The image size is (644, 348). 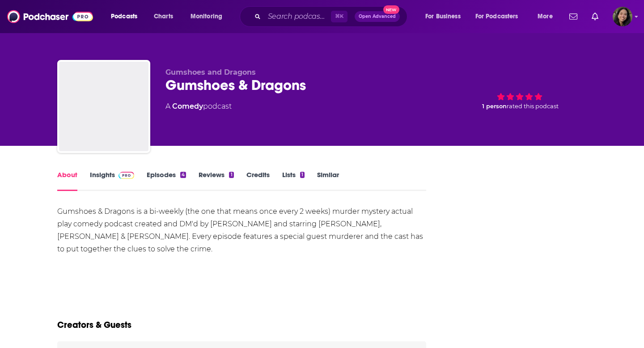 What do you see at coordinates (258, 180) in the screenshot?
I see `a: Credits` at bounding box center [258, 180].